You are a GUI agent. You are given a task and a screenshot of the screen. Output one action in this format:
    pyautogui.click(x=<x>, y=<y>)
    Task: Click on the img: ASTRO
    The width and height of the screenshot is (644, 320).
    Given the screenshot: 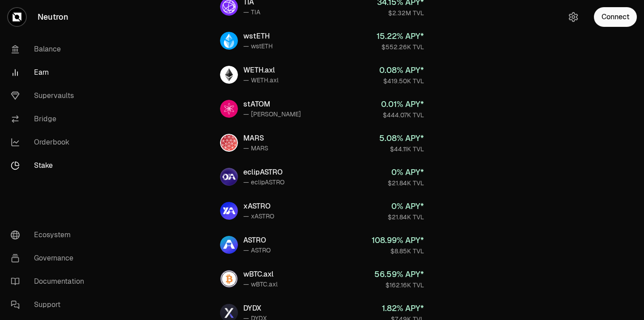 What is the action you would take?
    pyautogui.click(x=229, y=245)
    